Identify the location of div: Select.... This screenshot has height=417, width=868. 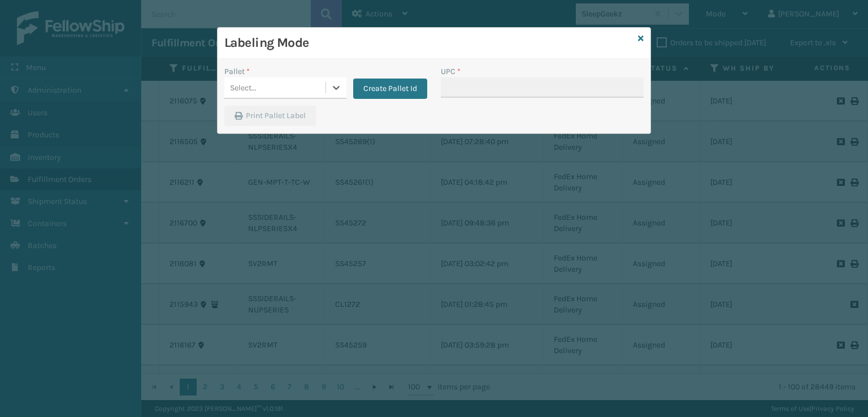
(243, 87).